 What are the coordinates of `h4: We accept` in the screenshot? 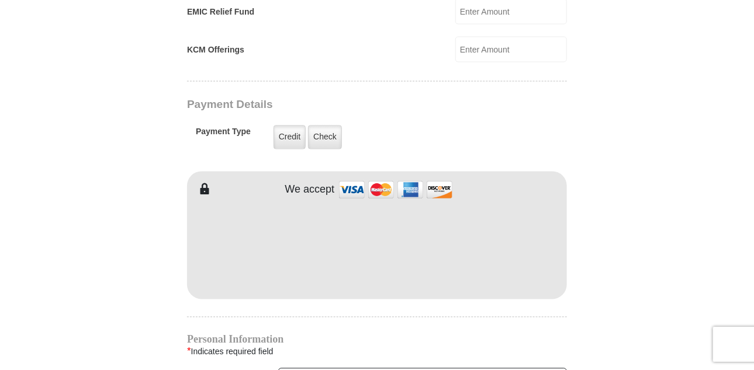 It's located at (310, 190).